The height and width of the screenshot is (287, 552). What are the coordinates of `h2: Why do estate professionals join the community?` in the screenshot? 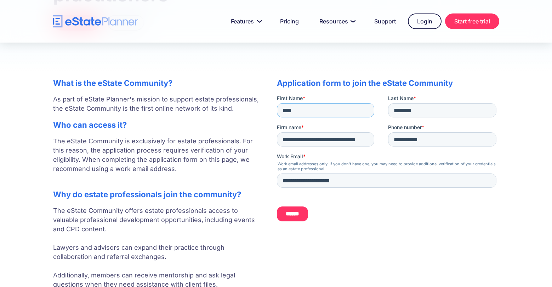 It's located at (158, 194).